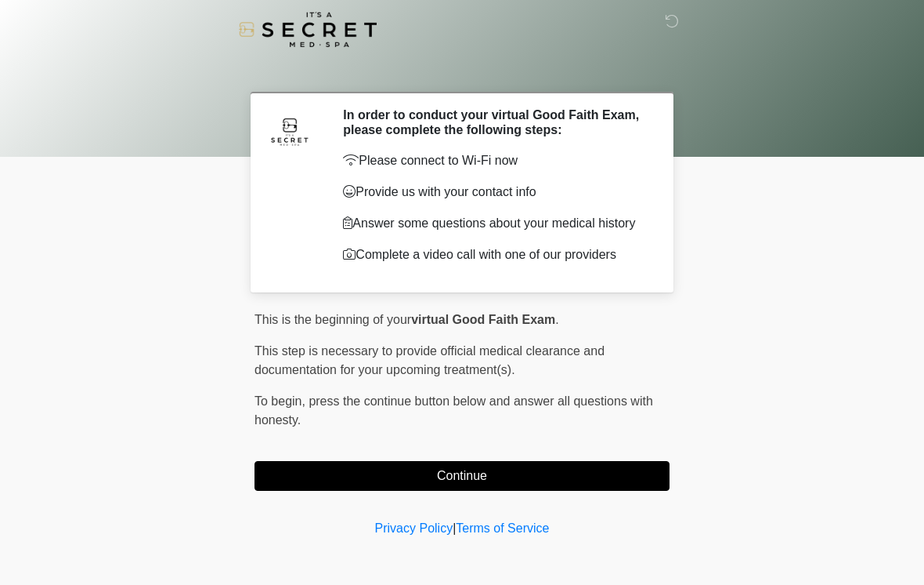  What do you see at coordinates (454, 410) in the screenshot?
I see `span: press the continue button below and answer all questions with honesty.` at bounding box center [454, 410].